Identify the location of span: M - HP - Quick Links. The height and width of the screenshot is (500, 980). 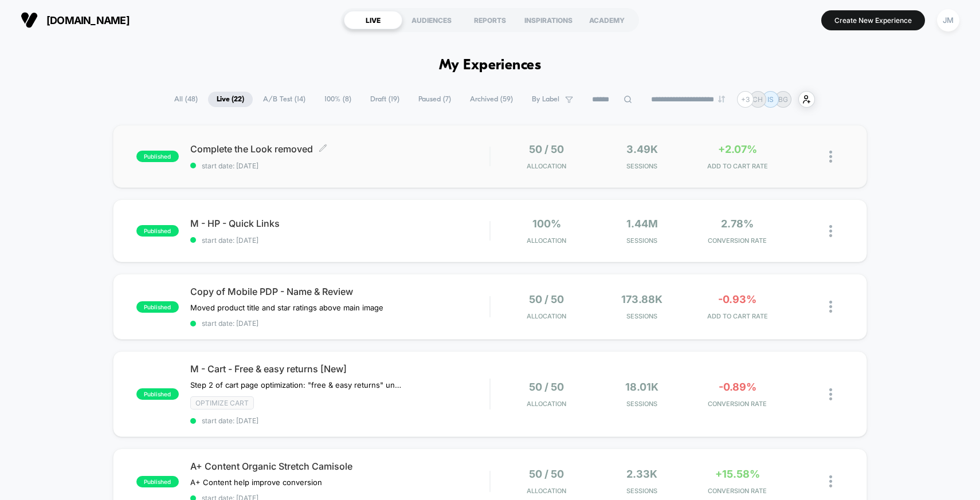
(340, 223).